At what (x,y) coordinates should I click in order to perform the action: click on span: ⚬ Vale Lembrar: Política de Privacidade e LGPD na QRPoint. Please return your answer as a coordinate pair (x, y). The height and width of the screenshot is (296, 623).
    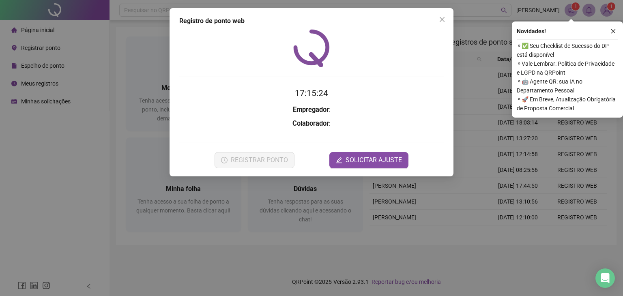
    Looking at the image, I should click on (567, 68).